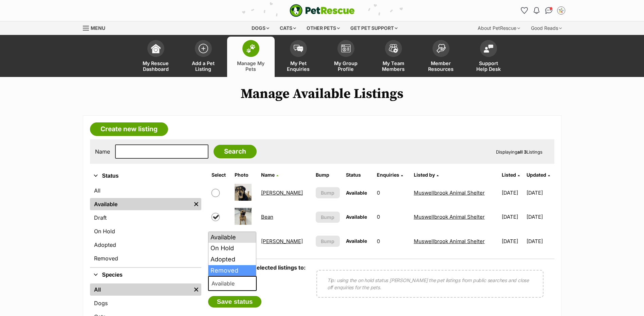  I want to click on span: Member Resources, so click(441, 66).